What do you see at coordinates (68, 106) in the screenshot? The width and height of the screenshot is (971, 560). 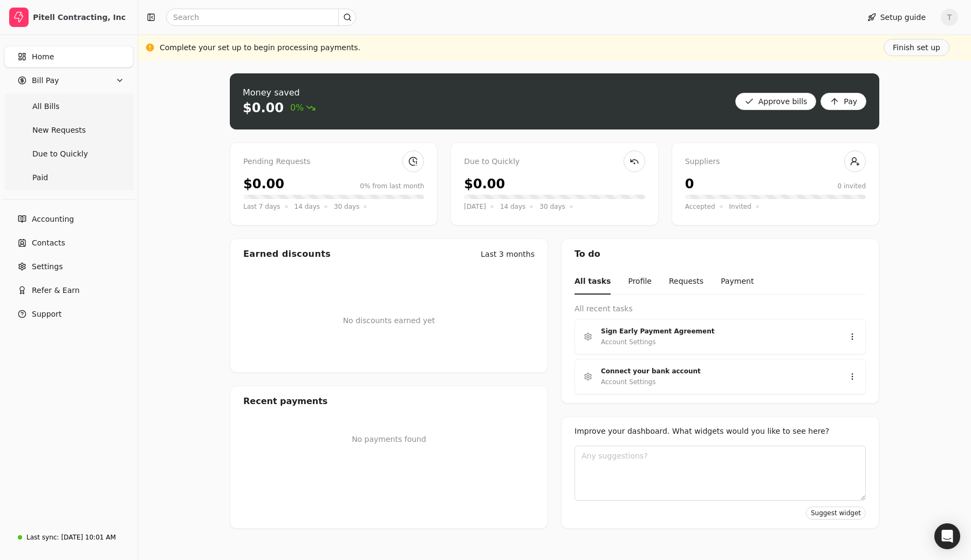 I see `a: All Bills` at bounding box center [68, 106].